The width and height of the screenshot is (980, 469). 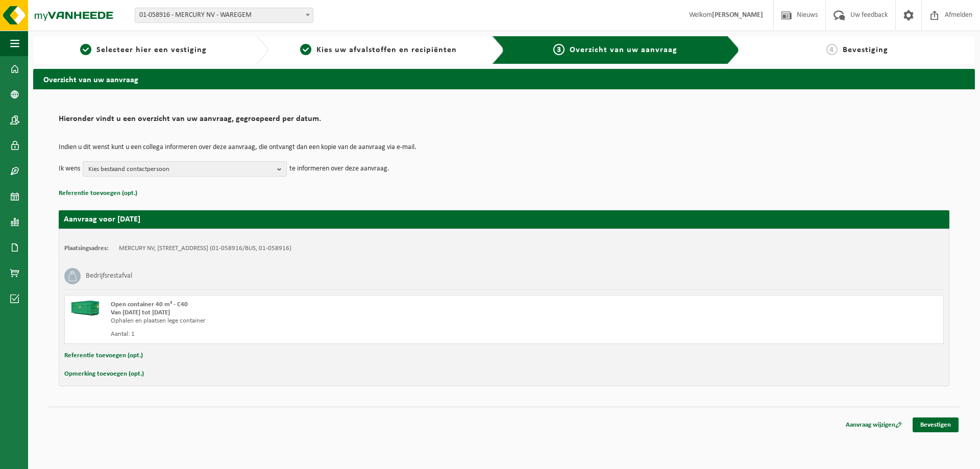 I want to click on span: 2, so click(x=306, y=49).